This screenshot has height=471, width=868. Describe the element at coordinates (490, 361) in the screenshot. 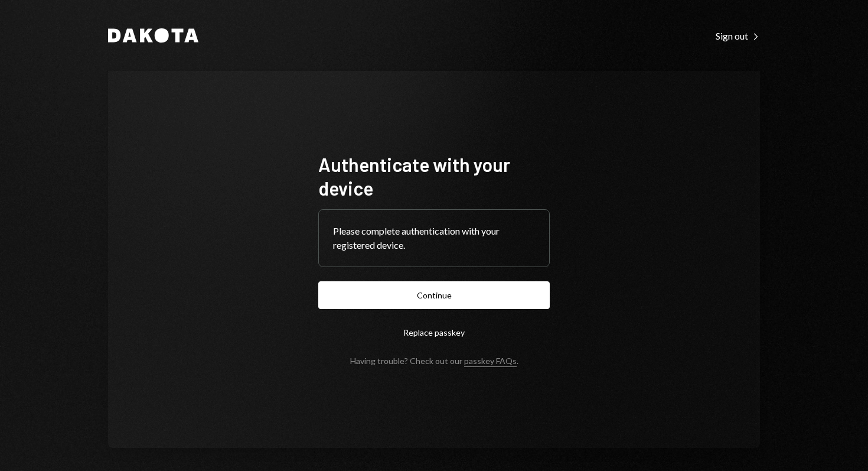

I see `a: passkey FAQs` at that location.